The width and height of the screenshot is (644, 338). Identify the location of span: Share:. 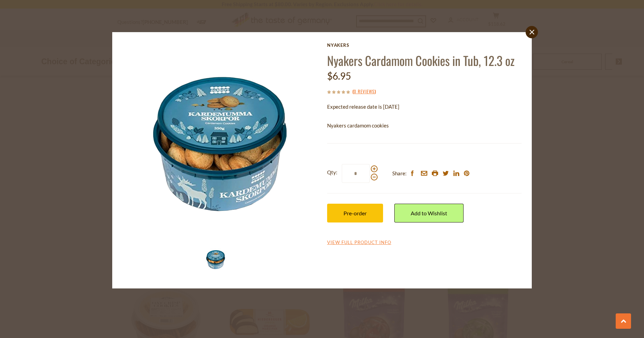
(399, 173).